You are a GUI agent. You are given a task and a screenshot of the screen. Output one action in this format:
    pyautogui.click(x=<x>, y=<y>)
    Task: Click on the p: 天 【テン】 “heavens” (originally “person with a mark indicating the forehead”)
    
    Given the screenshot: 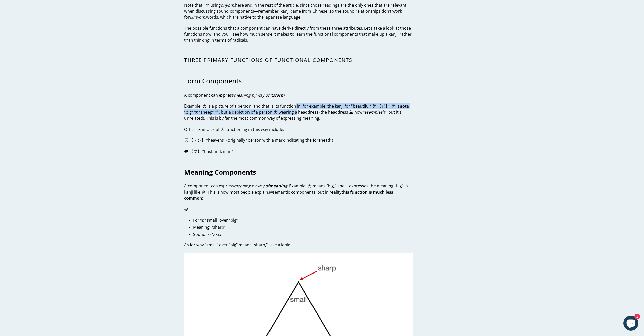 What is the action you would take?
    pyautogui.click(x=298, y=140)
    